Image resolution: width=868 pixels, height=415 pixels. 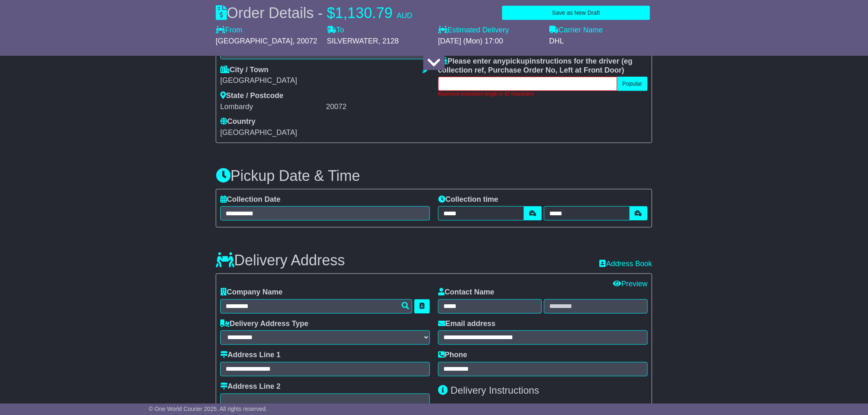 I want to click on label: Company Name, so click(x=251, y=293).